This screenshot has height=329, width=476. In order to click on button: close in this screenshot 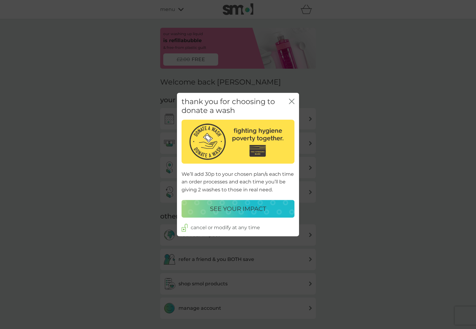, I will do `click(291, 102)`.